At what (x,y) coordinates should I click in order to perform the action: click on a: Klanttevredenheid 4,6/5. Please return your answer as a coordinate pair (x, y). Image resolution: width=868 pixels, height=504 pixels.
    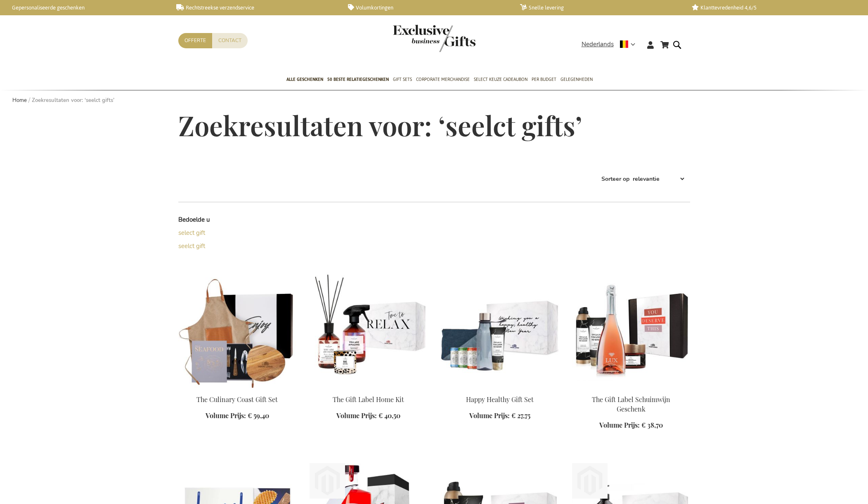
    Looking at the image, I should click on (771, 8).